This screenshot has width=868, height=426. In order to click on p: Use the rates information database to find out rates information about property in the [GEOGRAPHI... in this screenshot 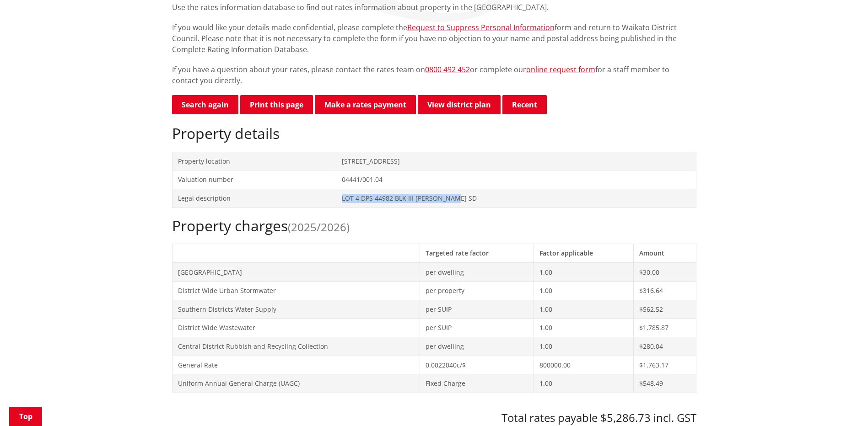, I will do `click(434, 8)`.